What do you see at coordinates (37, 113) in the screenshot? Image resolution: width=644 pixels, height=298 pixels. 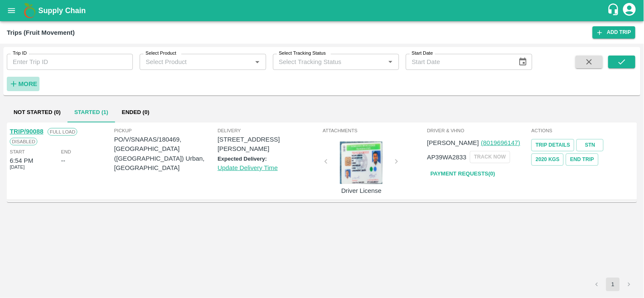 I see `button: Not Started (0)` at bounding box center [37, 113].